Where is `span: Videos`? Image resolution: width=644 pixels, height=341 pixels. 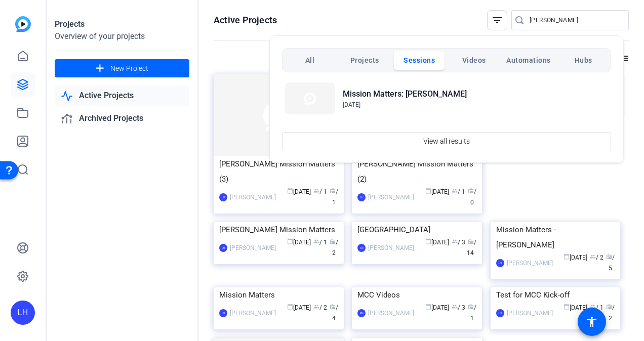
span: Videos is located at coordinates (474, 61).